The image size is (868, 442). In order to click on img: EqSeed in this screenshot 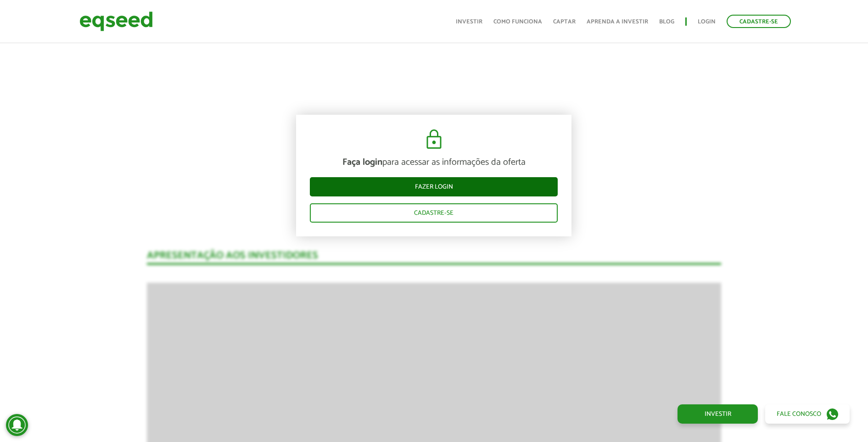, I will do `click(116, 21)`.